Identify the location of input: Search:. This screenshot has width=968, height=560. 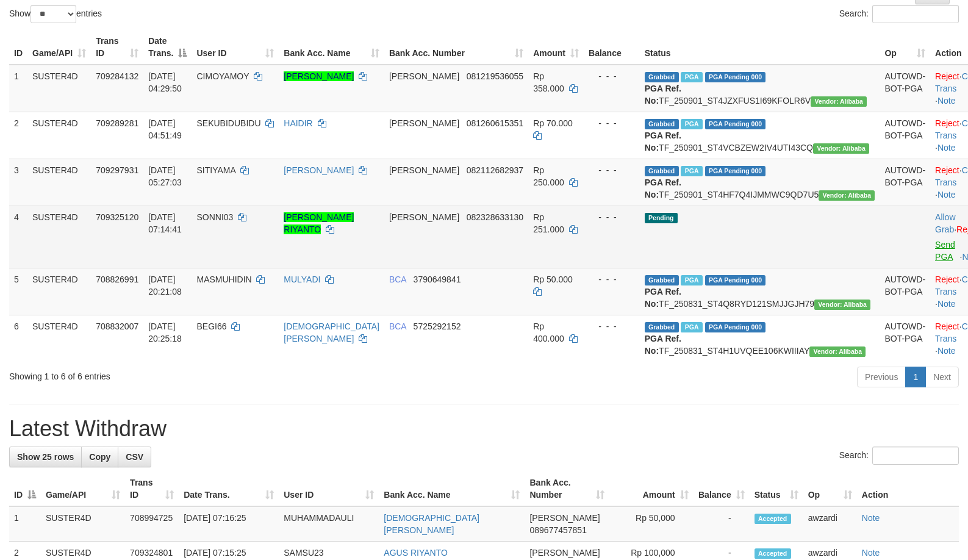
(916, 456).